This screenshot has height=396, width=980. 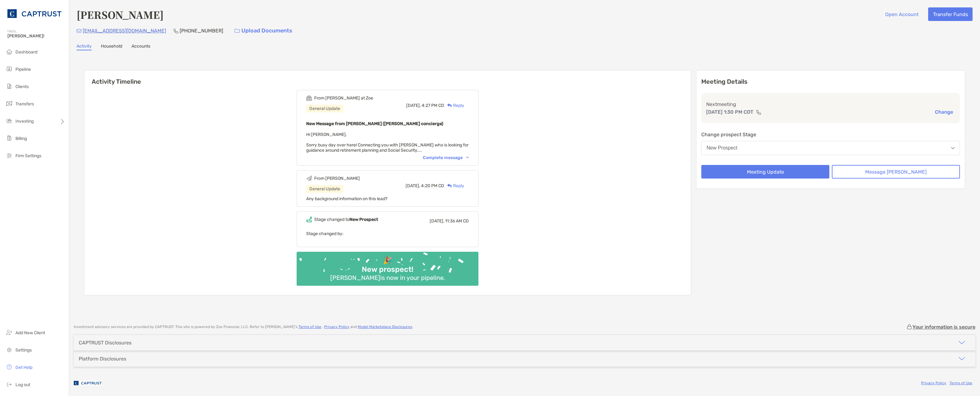 What do you see at coordinates (9, 367) in the screenshot?
I see `img: get-help icon` at bounding box center [9, 367].